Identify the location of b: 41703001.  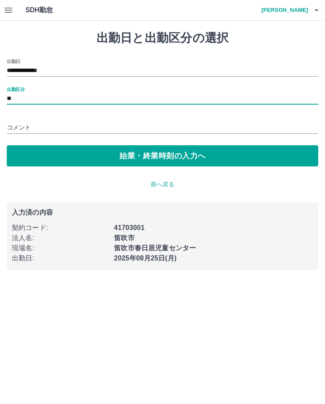
(129, 227).